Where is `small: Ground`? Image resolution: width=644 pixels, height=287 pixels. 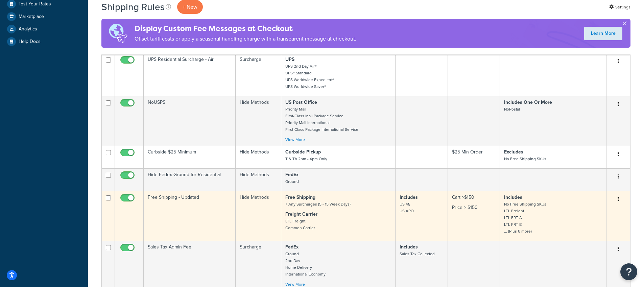 small: Ground is located at coordinates (292, 181).